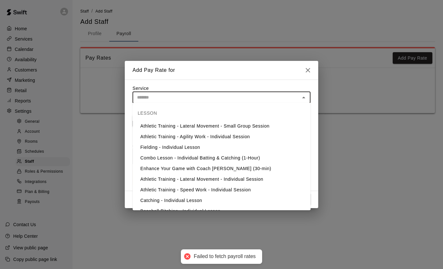 This screenshot has height=269, width=443. I want to click on li: Athletic Training - Speed Work - Individual Session, so click(222, 190).